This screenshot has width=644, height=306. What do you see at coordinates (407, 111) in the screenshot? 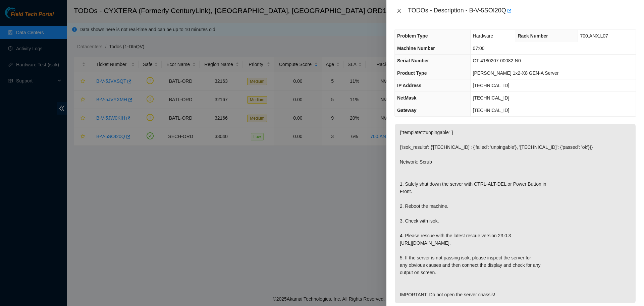
I see `span: Gateway` at bounding box center [407, 111].